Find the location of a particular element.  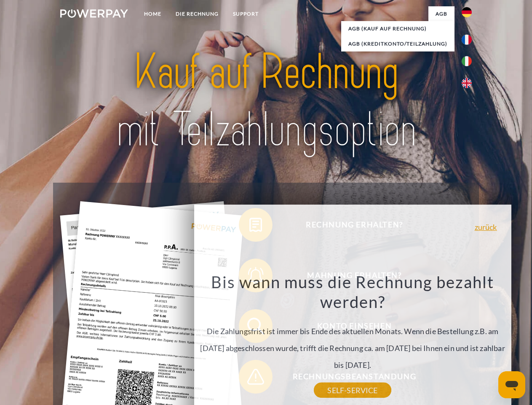

img: de is located at coordinates (466, 12).